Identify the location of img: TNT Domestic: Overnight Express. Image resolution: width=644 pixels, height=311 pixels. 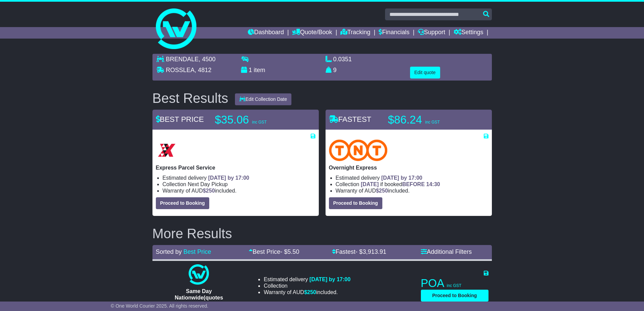
(358, 150).